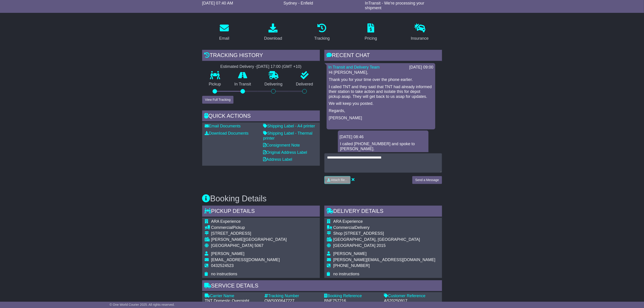 Image resolution: width=644 pixels, height=308 pixels. Describe the element at coordinates (412, 301) in the screenshot. I see `div: AS20250917` at that location.